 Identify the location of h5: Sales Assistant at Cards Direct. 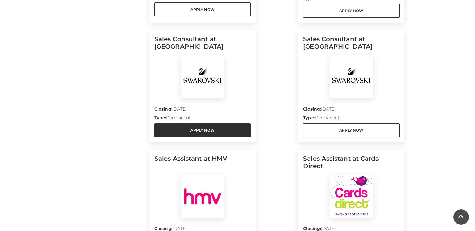
(351, 164).